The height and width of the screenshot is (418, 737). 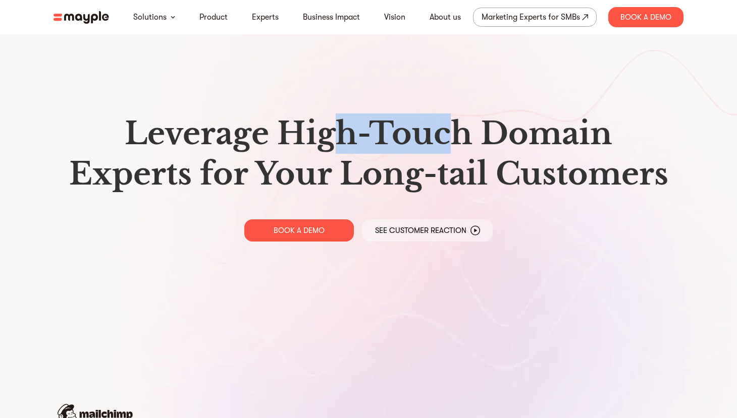 I want to click on h1: Leverage High-Touch Domain Experts for Your Long-tail Customers, so click(x=368, y=154).